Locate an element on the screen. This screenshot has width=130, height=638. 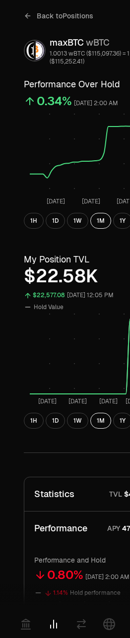
div: 1.14% is located at coordinates (61, 593).